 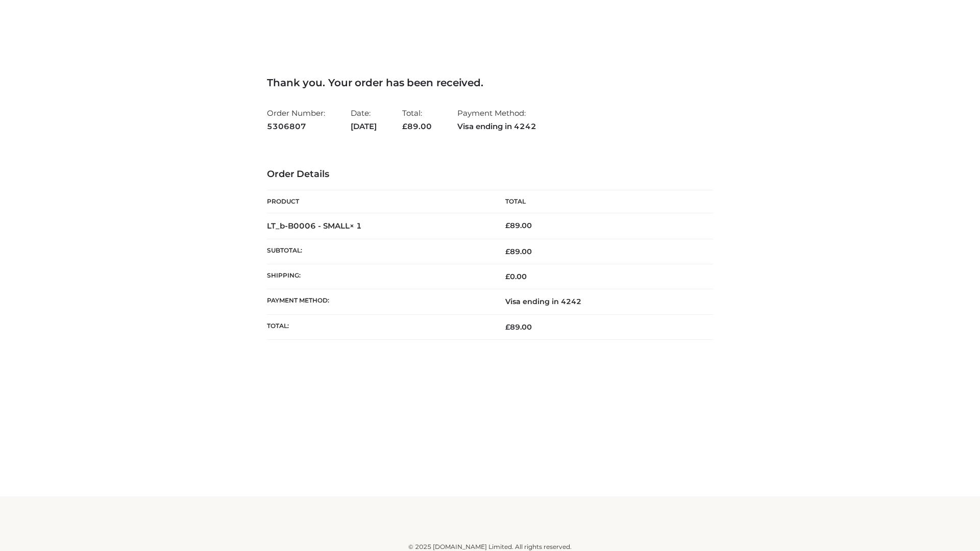 I want to click on th: Shipping:, so click(x=378, y=277).